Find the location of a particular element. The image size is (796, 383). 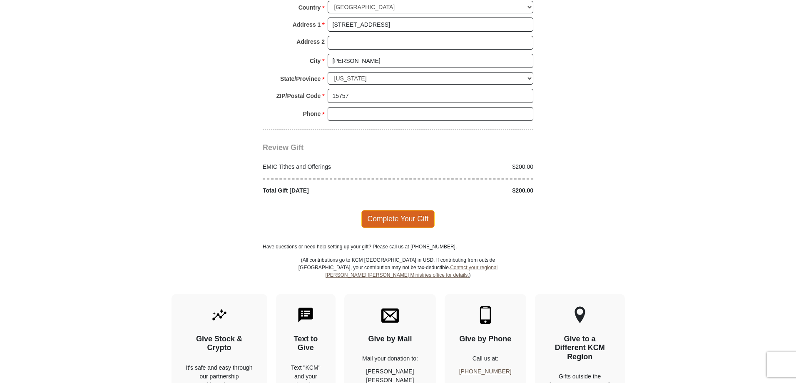

strong: City is located at coordinates (315, 61).